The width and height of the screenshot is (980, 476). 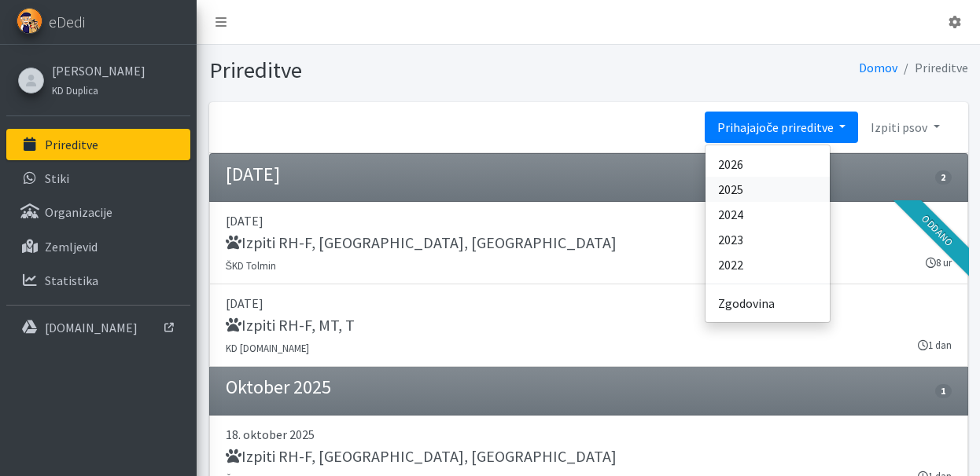 What do you see at coordinates (943, 391) in the screenshot?
I see `span: 1` at bounding box center [943, 391].